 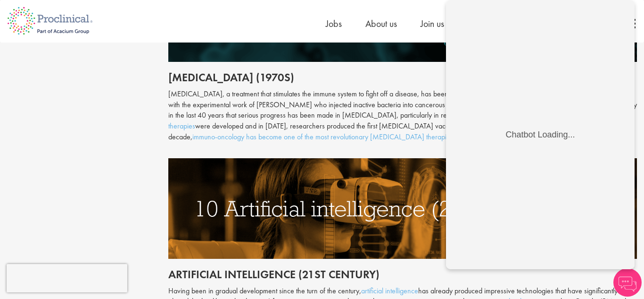 What do you see at coordinates (381, 24) in the screenshot?
I see `a: About us` at bounding box center [381, 24].